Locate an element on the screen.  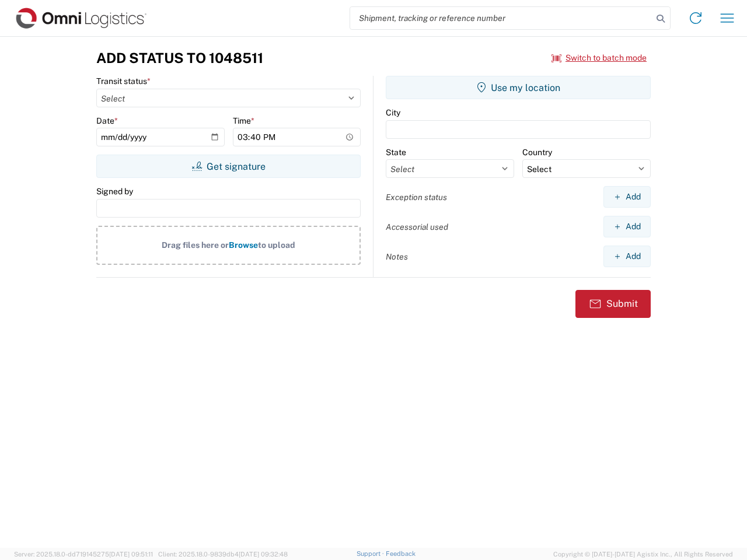
label: State is located at coordinates (395, 152).